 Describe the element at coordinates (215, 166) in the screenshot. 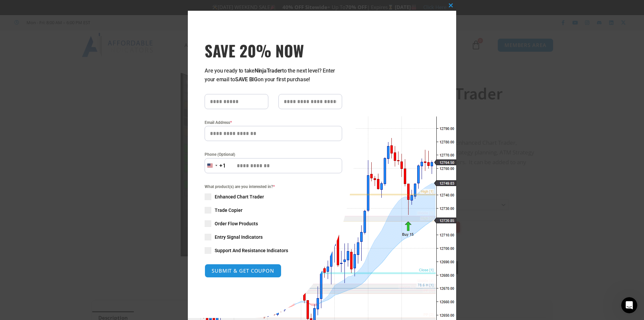

I see `button: Selected country` at that location.